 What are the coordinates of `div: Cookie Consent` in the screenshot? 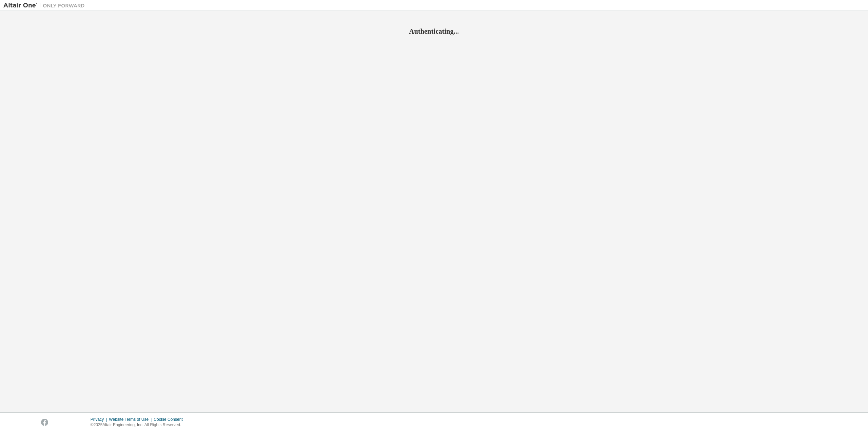 It's located at (170, 419).